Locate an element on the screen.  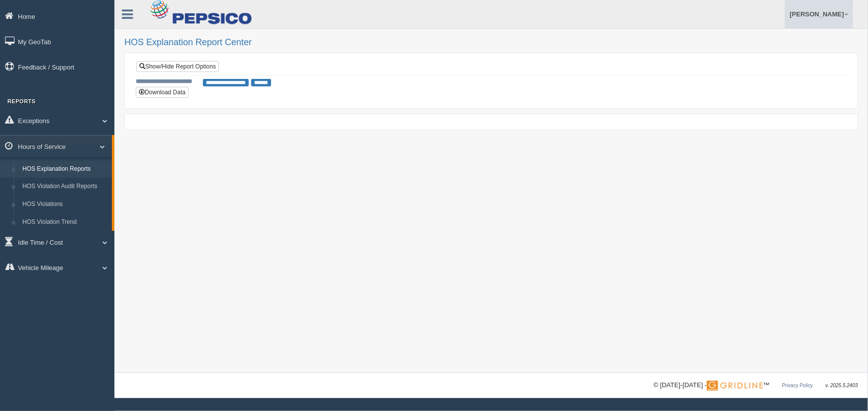
a: HOS Violation Audit Reports is located at coordinates (65, 187).